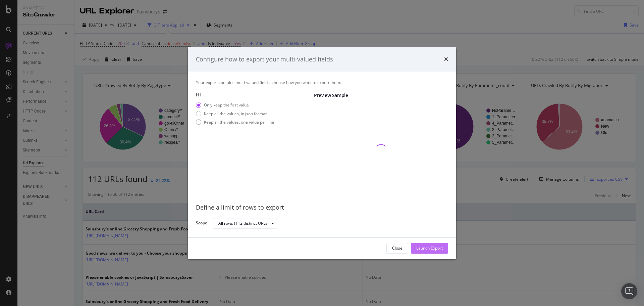 The width and height of the screenshot is (644, 306). Describe the element at coordinates (381, 96) in the screenshot. I see `div: Preview Sample` at that location.